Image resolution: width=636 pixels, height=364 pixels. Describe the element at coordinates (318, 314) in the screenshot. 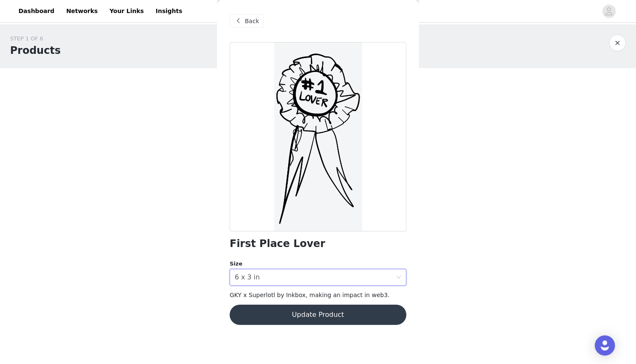

I see `button: Update Product` at that location.